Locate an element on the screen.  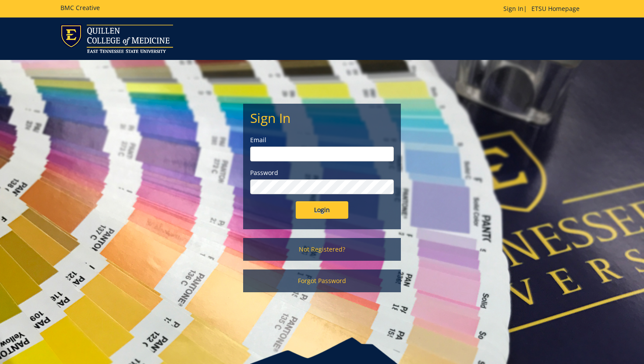
img: ETSU logo is located at coordinates (117, 38).